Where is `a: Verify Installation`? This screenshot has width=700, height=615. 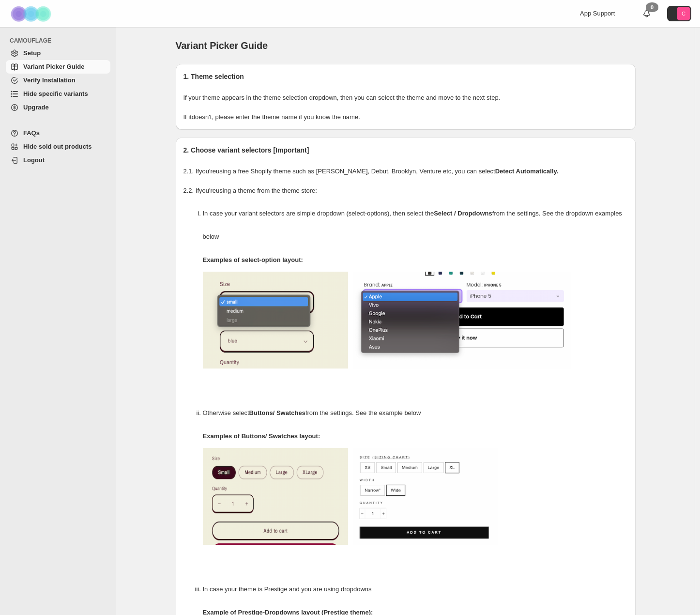 a: Verify Installation is located at coordinates (58, 80).